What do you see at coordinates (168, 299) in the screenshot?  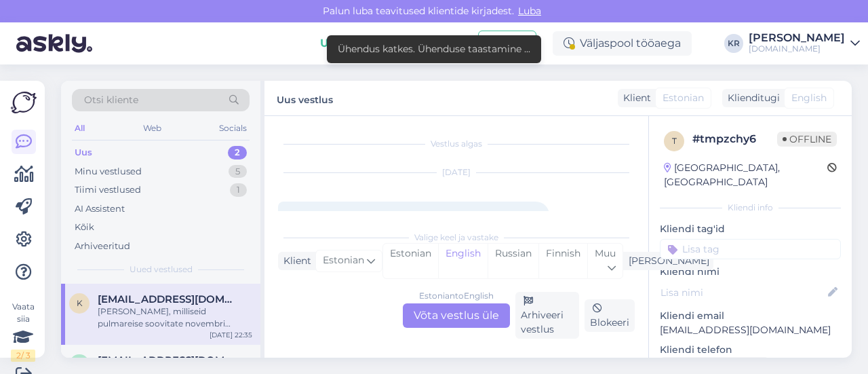 I see `span: karlkarlson2000@gmail.com` at bounding box center [168, 299].